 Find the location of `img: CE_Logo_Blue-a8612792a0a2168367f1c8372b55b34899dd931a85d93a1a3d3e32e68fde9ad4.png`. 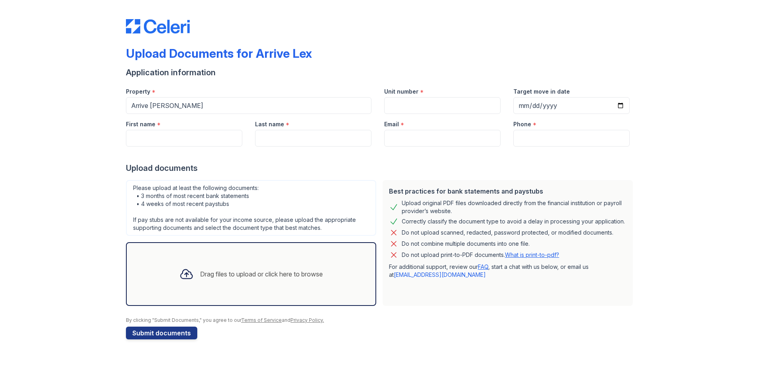

img: CE_Logo_Blue-a8612792a0a2168367f1c8372b55b34899dd931a85d93a1a3d3e32e68fde9ad4.png is located at coordinates (158, 26).